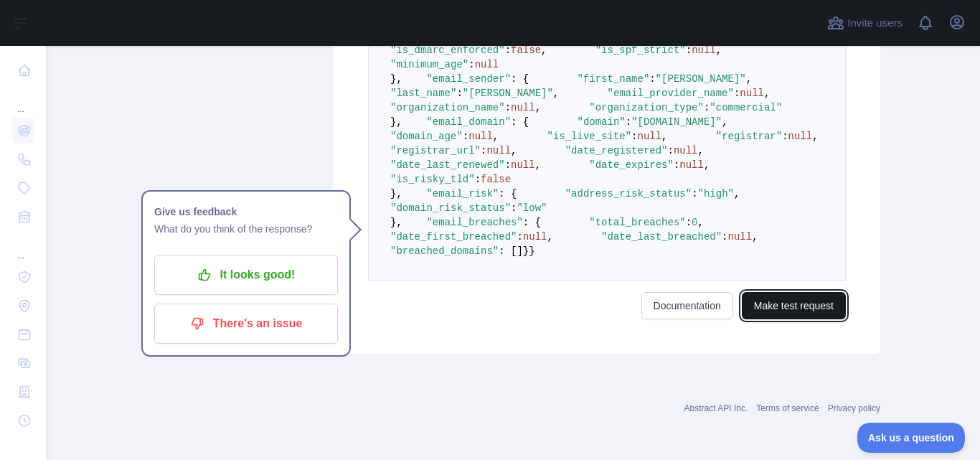  I want to click on span: "total_breaches", so click(637, 223).